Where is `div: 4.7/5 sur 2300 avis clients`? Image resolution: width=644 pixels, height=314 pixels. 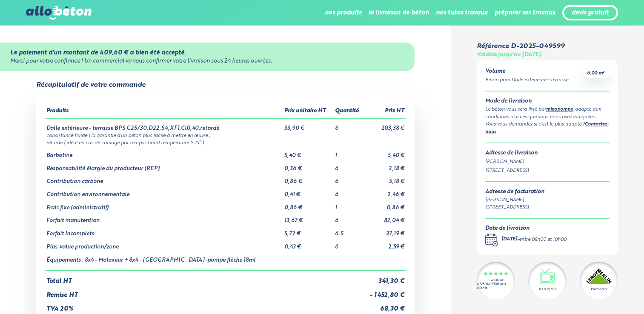 div: 4.7/5 sur 2300 avis clients is located at coordinates (496, 287).